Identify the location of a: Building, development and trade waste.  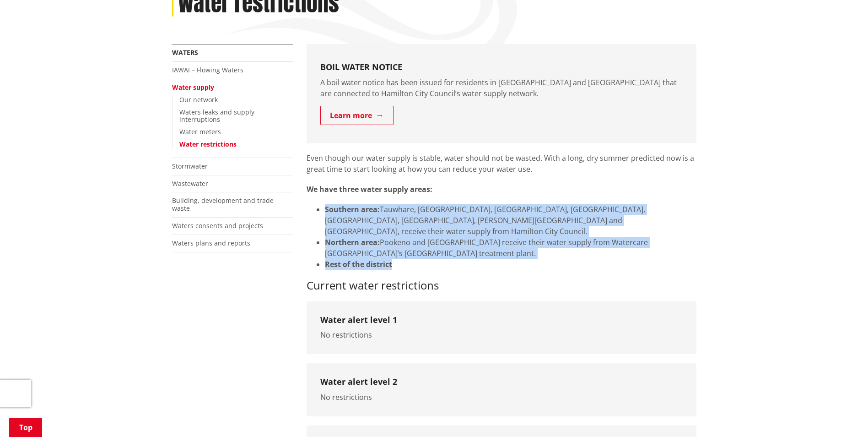
(223, 205).